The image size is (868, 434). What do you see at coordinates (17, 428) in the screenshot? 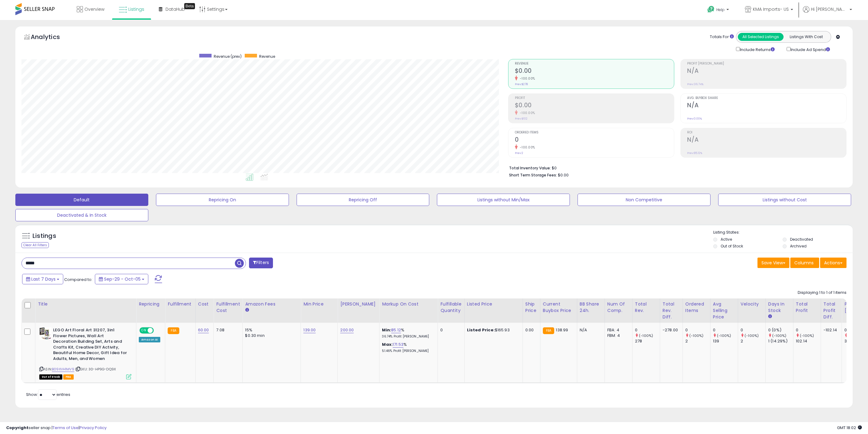
I see `strong: Copyright` at bounding box center [17, 428].